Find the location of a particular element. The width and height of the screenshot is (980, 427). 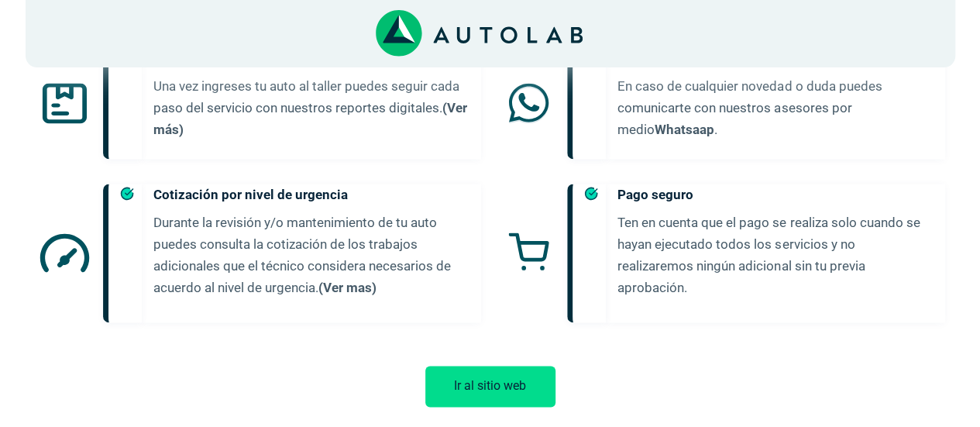

h5: Cotización por nivel de urgencia is located at coordinates (310, 194).